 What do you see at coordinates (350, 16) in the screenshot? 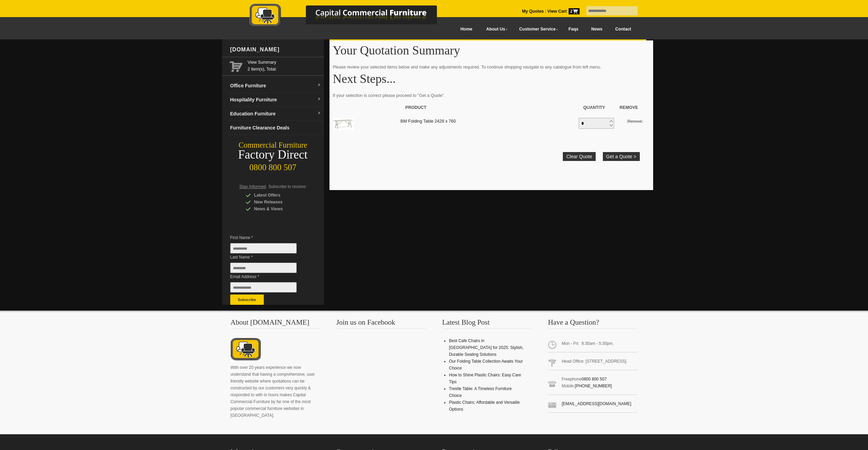
I see `a: Capital Commercial Furniture Logo` at bounding box center [350, 16].